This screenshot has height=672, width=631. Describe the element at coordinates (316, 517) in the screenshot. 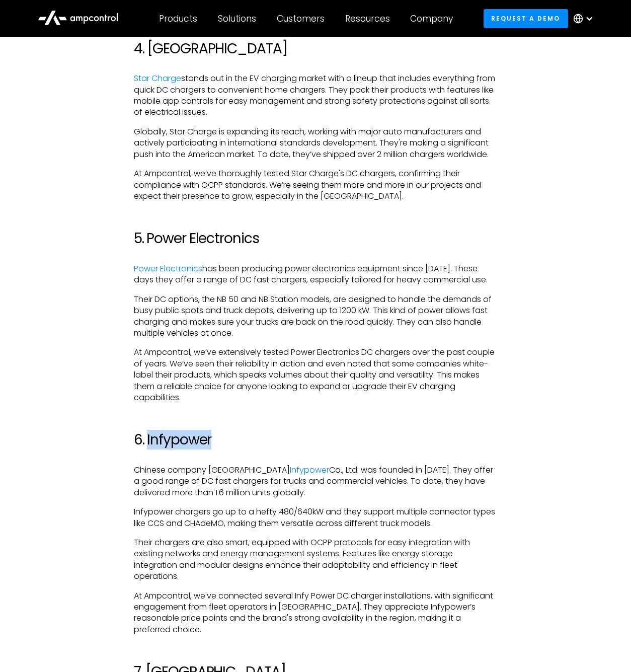

I see `p: Infypower chargers go up to a hefty 480/640kW and they support multiple connector types like CCS ...` at that location.